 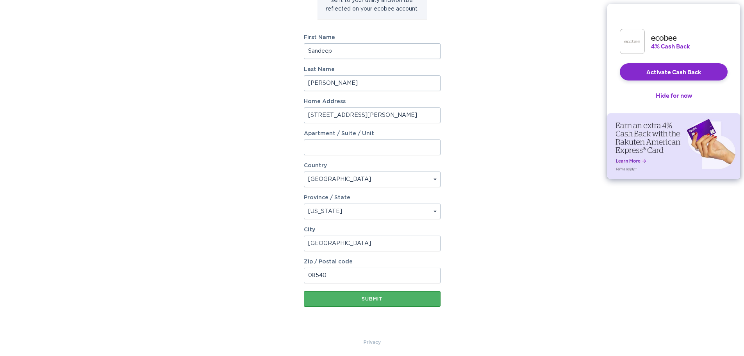 I want to click on a: Privacy Policy & Terms of Use, so click(x=372, y=342).